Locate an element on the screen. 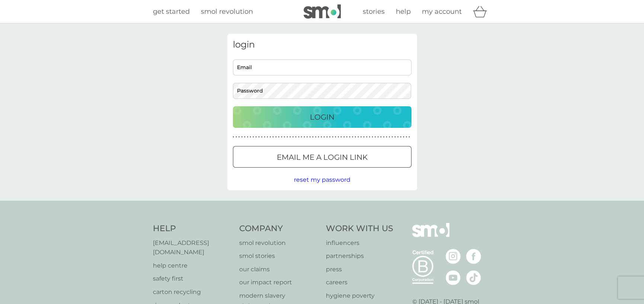  img: visit the smol Tiktok page is located at coordinates (473, 278).